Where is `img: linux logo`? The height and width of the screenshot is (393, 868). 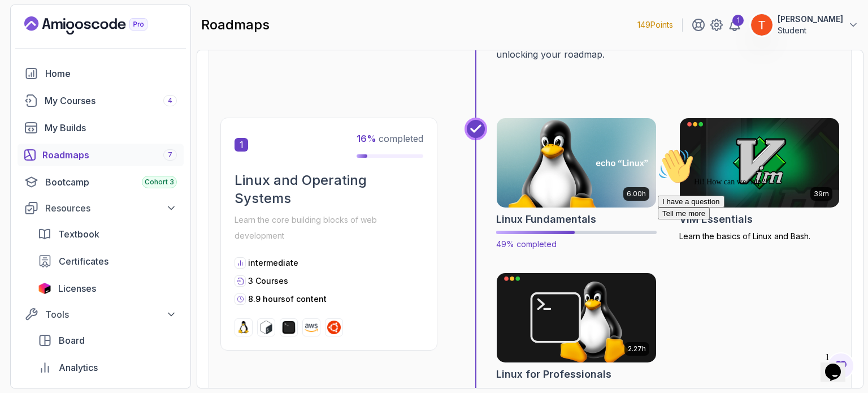 img: linux logo is located at coordinates (243, 328).